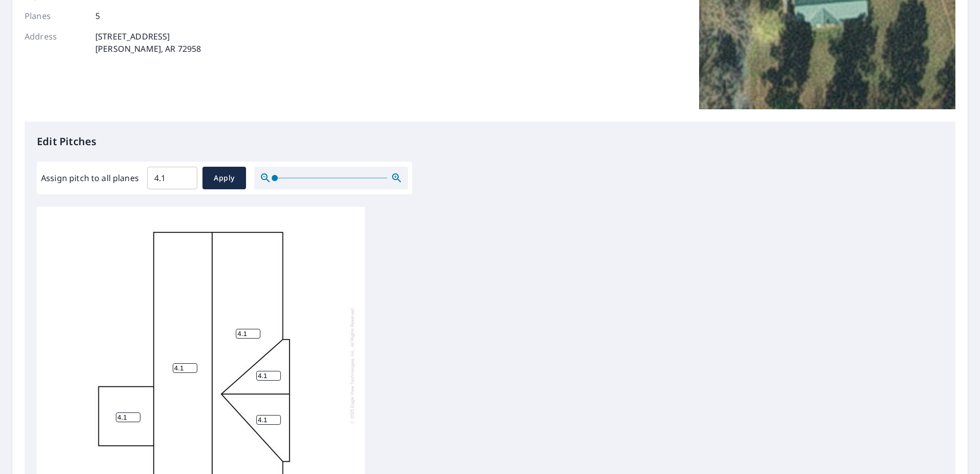 The height and width of the screenshot is (474, 980). Describe the element at coordinates (98, 16) in the screenshot. I see `p: 5` at that location.